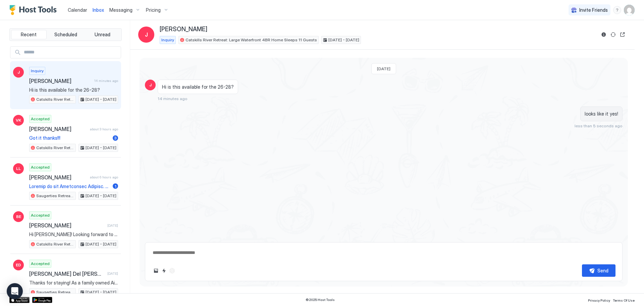 The height and width of the screenshot is (306, 644). What do you see at coordinates (104, 177) in the screenshot?
I see `span: about 6 hours ago` at bounding box center [104, 177].